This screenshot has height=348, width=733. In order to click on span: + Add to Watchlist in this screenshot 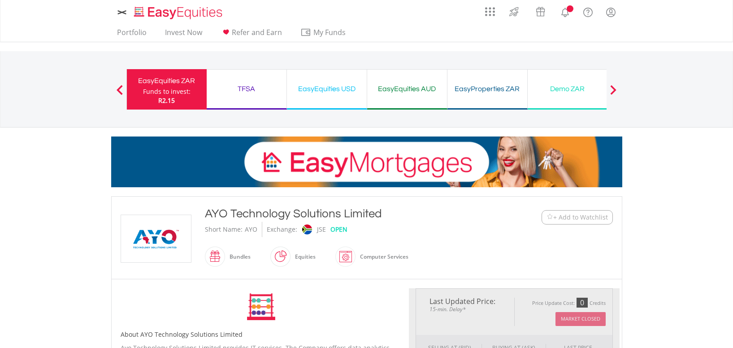, I will do `click(581, 217)`.